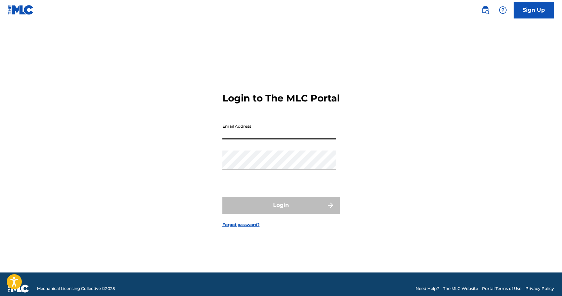 The image size is (562, 296). What do you see at coordinates (461, 289) in the screenshot?
I see `a: The MLC Website` at bounding box center [461, 289].